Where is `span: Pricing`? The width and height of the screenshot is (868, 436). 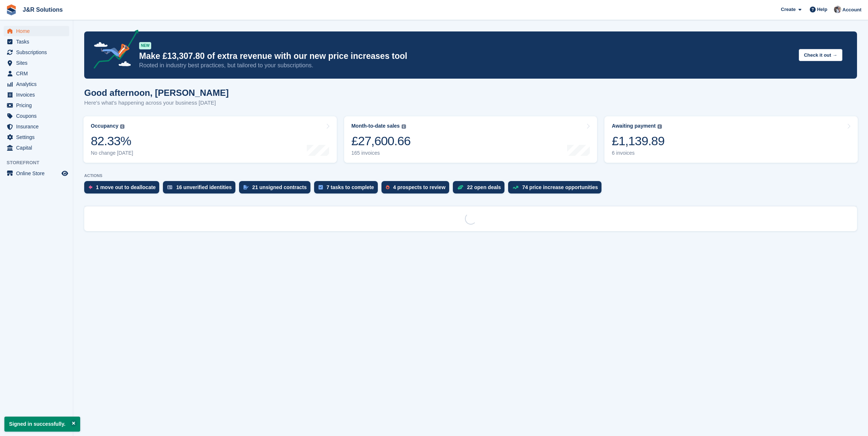
span: Pricing is located at coordinates (38, 105).